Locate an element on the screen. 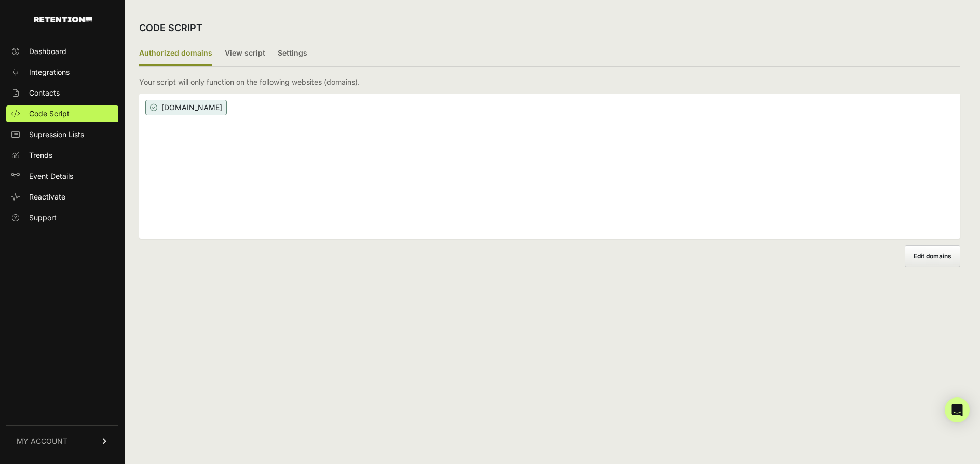  h2: CODE SCRIPT is located at coordinates (171, 28).